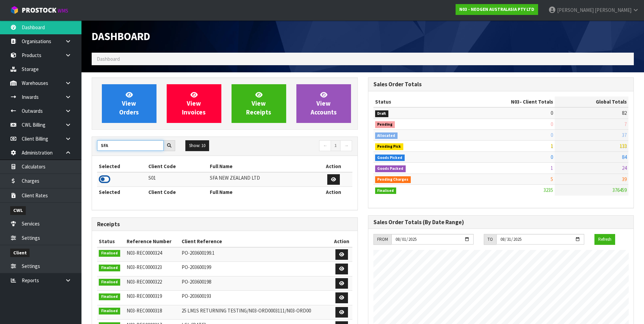  Describe the element at coordinates (129, 104) in the screenshot. I see `a: ViewOrders` at that location.